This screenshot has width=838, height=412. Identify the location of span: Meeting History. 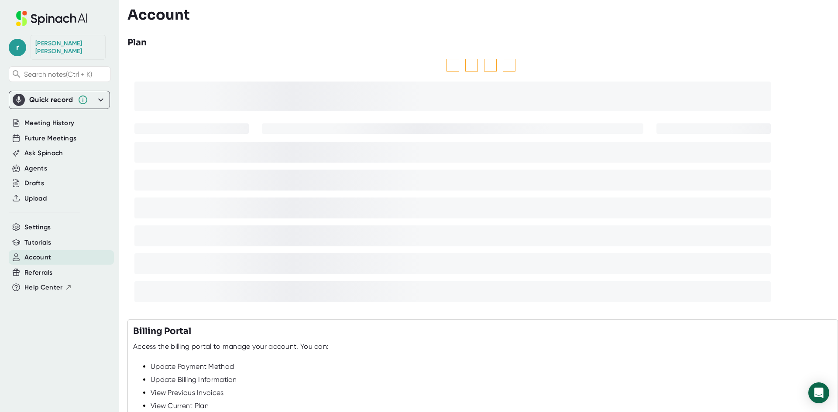
(49, 123).